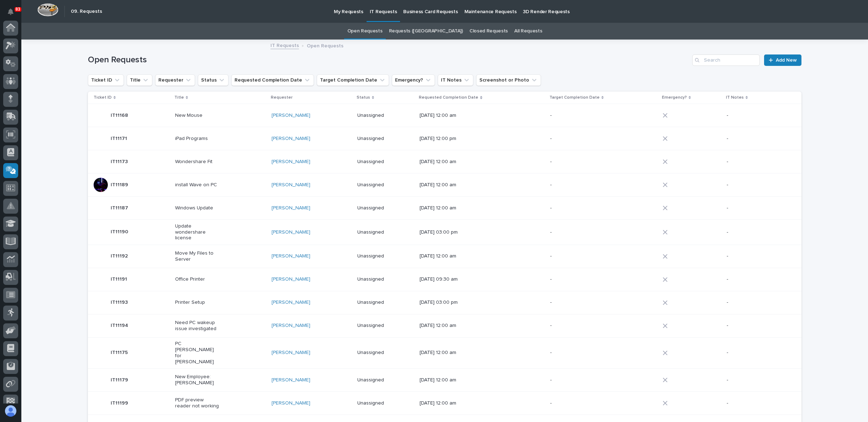  Describe the element at coordinates (574, 97) in the screenshot. I see `p: Target Completion Date` at that location.